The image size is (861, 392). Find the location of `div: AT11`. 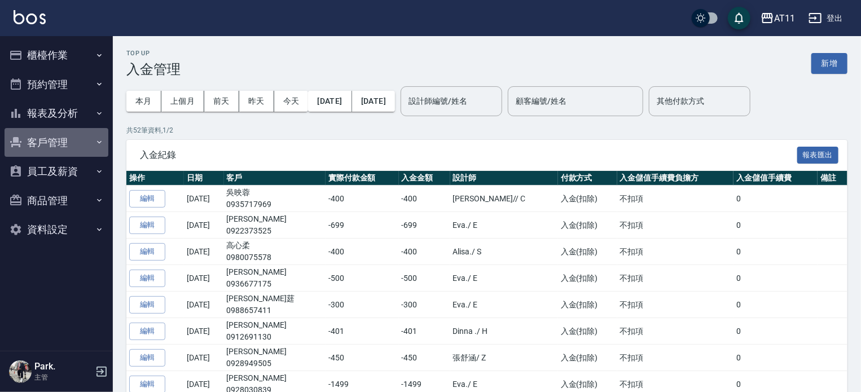

div: AT11 is located at coordinates (784, 18).